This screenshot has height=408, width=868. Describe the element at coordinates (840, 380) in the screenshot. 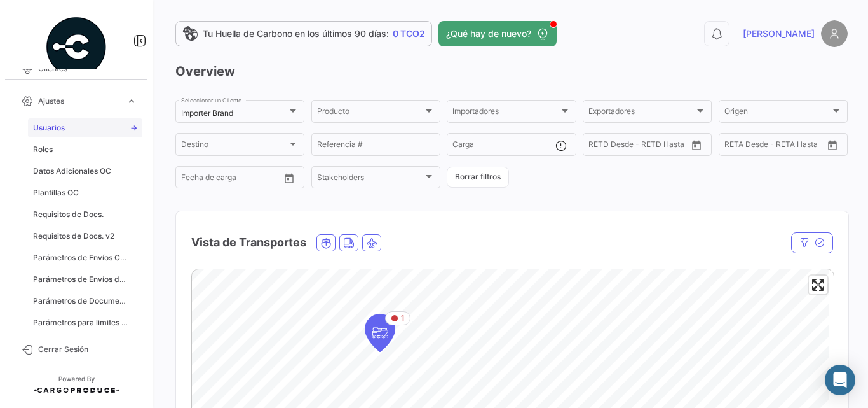

I see `div: Abrir Intercom Messenger` at that location.